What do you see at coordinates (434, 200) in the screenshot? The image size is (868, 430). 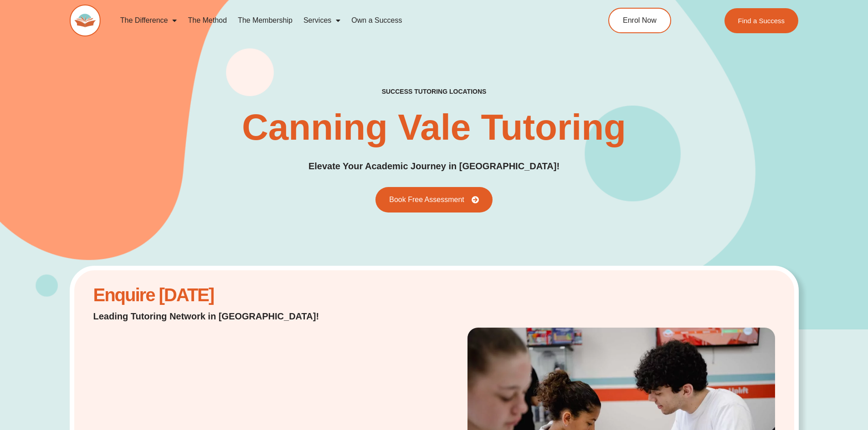 I see `a: Book Free Assessment` at bounding box center [434, 200].